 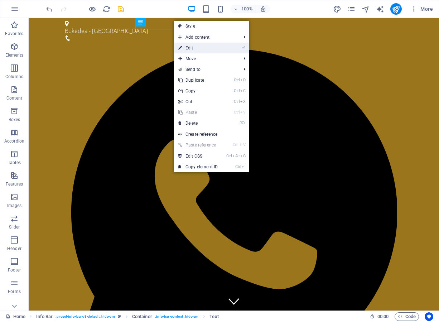 I want to click on i: I, so click(x=244, y=167).